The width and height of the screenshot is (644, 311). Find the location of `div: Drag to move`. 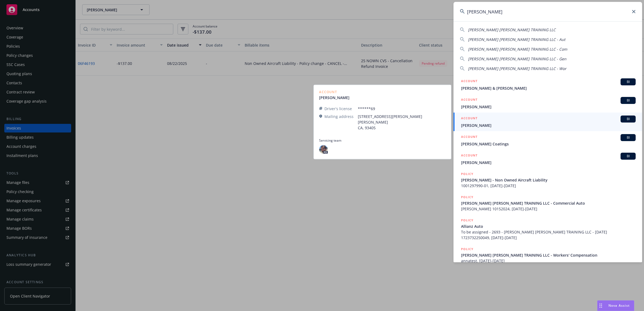

div: Drag to move is located at coordinates (601, 306).